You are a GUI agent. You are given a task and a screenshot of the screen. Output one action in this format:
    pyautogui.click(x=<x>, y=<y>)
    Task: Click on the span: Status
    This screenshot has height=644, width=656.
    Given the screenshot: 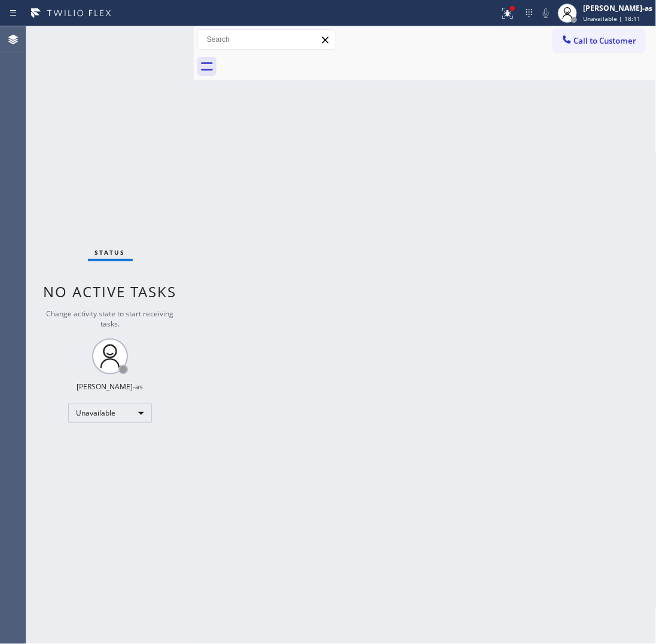 What is the action you would take?
    pyautogui.click(x=110, y=252)
    